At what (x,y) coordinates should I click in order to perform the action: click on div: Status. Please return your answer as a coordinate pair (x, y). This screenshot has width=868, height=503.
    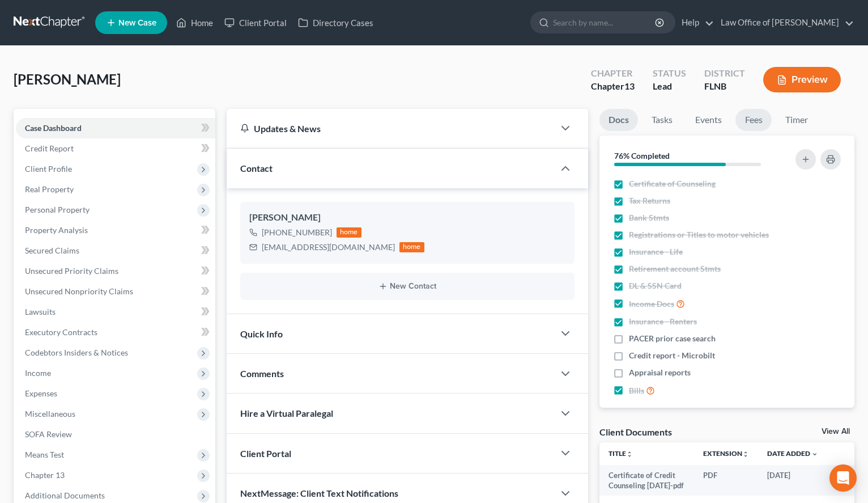
    Looking at the image, I should click on (668, 73).